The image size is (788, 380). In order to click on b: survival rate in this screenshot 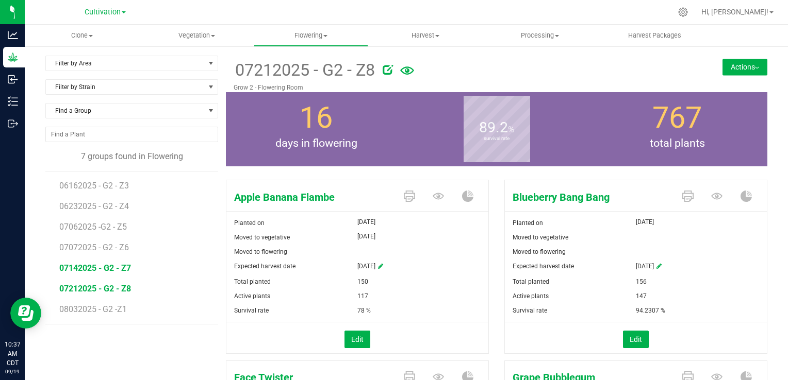, I will do `click(496, 139)`.